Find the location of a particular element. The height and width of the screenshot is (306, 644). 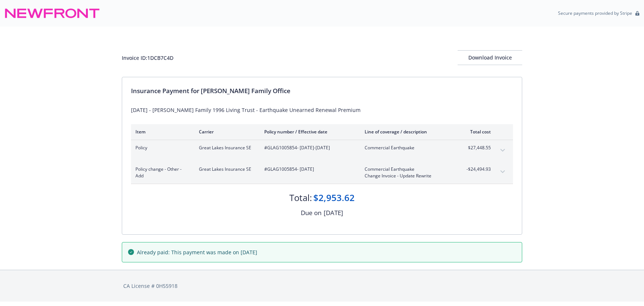

button: Download Invoice is located at coordinates (490, 57).